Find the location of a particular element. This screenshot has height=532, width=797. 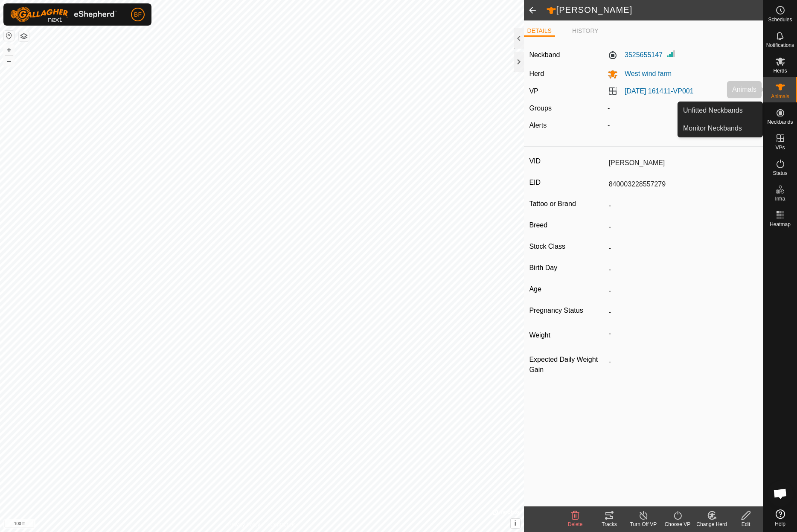

a: Contact Us is located at coordinates (283, 524).